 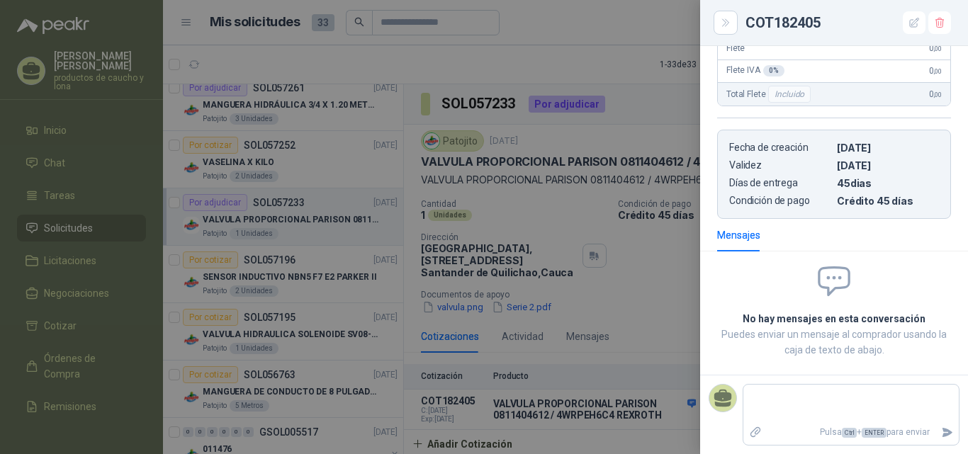 I want to click on span: Ctrl, so click(x=849, y=433).